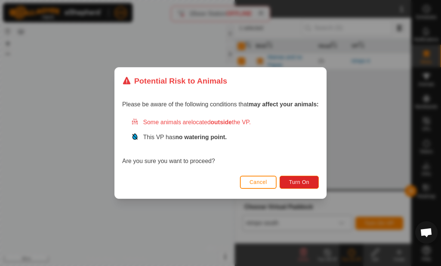 The height and width of the screenshot is (266, 441). I want to click on div: Open chat, so click(426, 233).